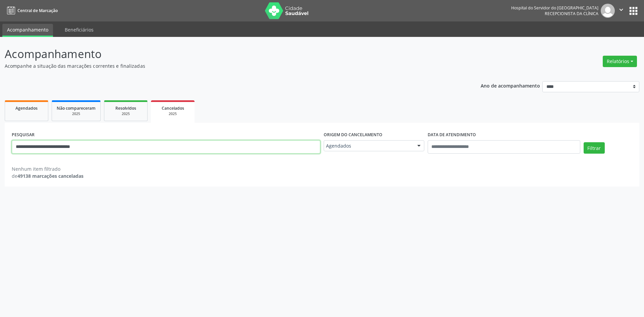  I want to click on span: Recepcionista da clínica, so click(572, 13).